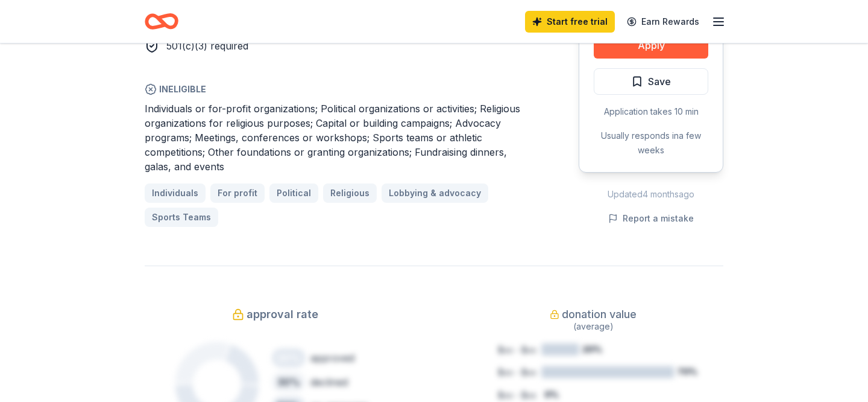  I want to click on span: approval rate, so click(282, 315).